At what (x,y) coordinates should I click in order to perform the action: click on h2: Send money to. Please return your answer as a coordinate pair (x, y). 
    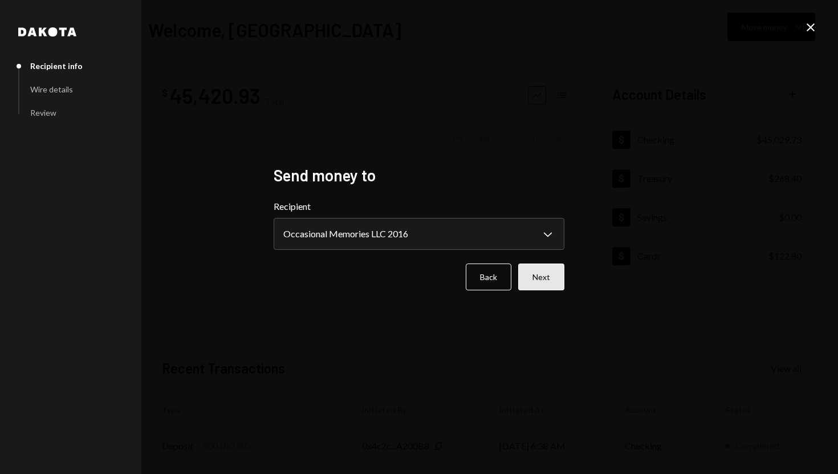
    Looking at the image, I should click on (419, 175).